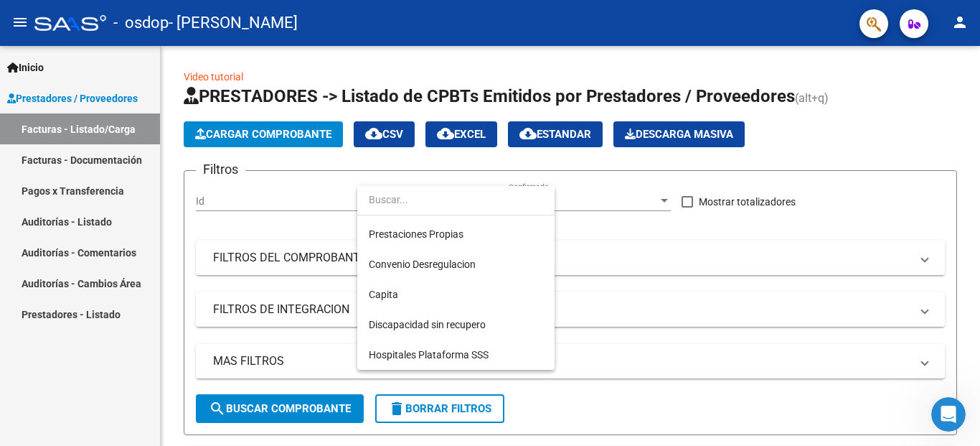  I want to click on span: Convenio Desregulacion, so click(422, 264).